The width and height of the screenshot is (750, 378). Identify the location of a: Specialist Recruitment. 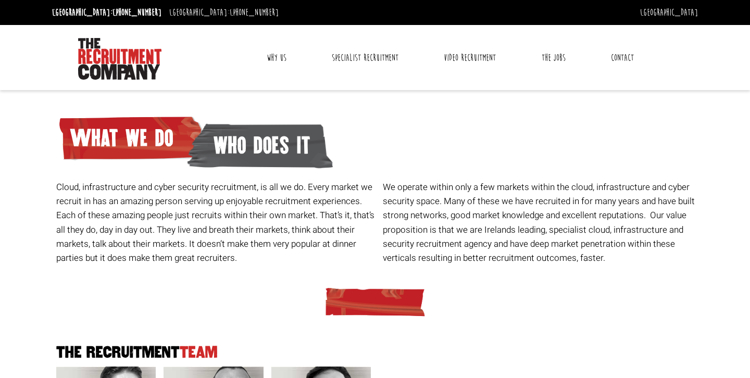
(365, 58).